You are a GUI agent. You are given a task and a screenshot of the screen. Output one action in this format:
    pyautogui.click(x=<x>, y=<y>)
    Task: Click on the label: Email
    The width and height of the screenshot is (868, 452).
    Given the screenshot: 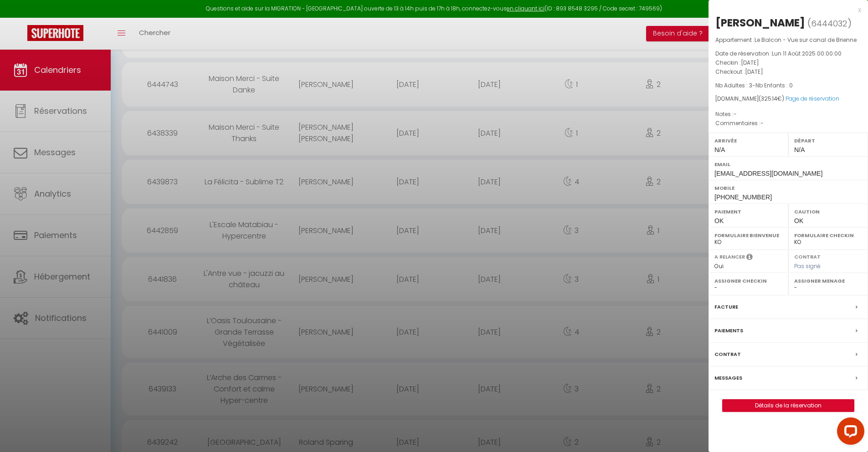 What is the action you would take?
    pyautogui.click(x=788, y=165)
    